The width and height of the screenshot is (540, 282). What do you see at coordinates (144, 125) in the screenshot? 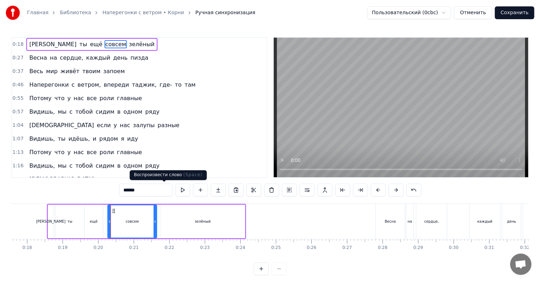
I see `span: залупы` at bounding box center [144, 125].